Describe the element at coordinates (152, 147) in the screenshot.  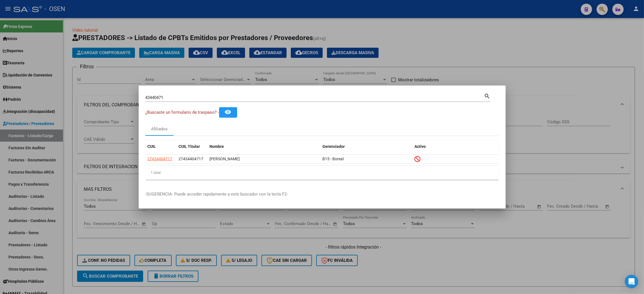
I see `span: CUIL` at that location.